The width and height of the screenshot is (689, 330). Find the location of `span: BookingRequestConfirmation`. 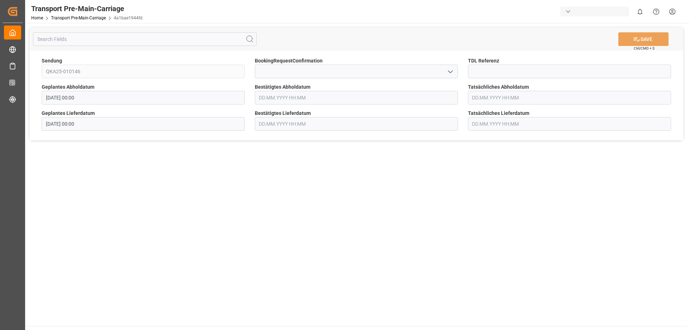

span: BookingRequestConfirmation is located at coordinates (288, 61).